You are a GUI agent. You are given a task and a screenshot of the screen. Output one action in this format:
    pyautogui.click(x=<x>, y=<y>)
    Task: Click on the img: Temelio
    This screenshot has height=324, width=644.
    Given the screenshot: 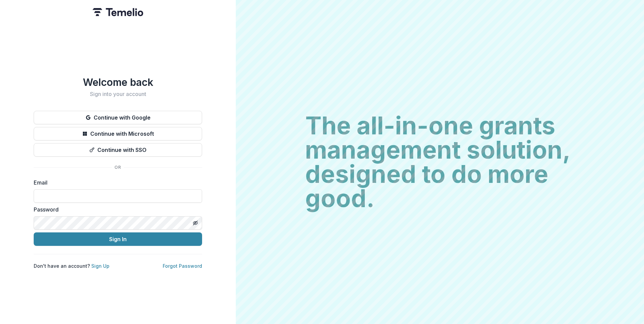 What is the action you would take?
    pyautogui.click(x=118, y=12)
    